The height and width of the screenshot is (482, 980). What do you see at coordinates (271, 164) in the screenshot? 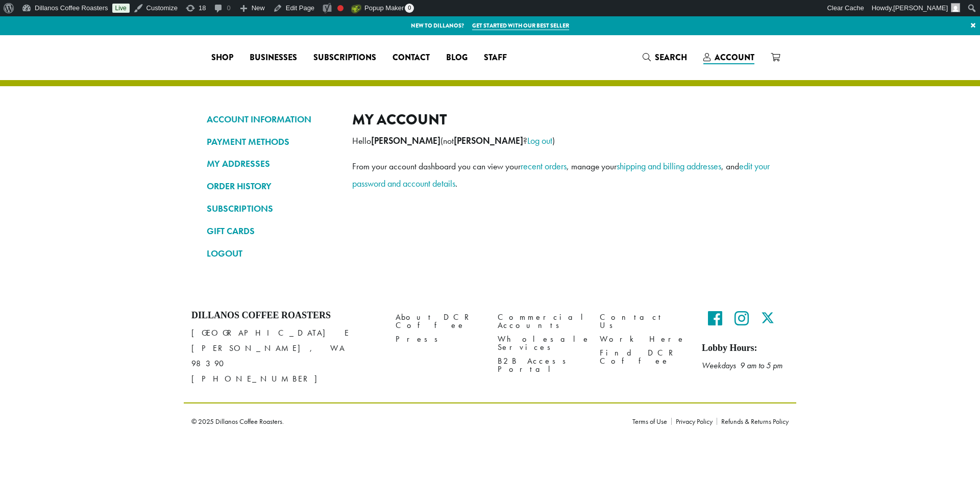
I see `a: MY ADDRESSES` at bounding box center [271, 164].